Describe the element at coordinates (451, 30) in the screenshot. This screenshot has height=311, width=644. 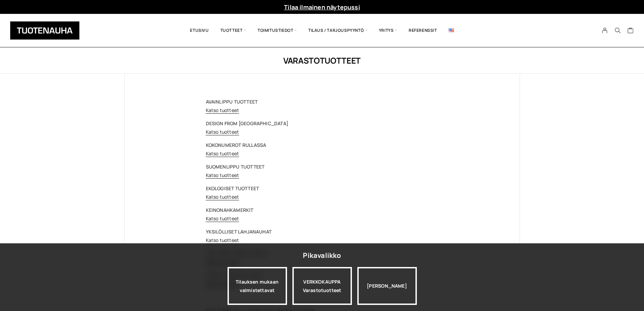
I see `img: English` at that location.